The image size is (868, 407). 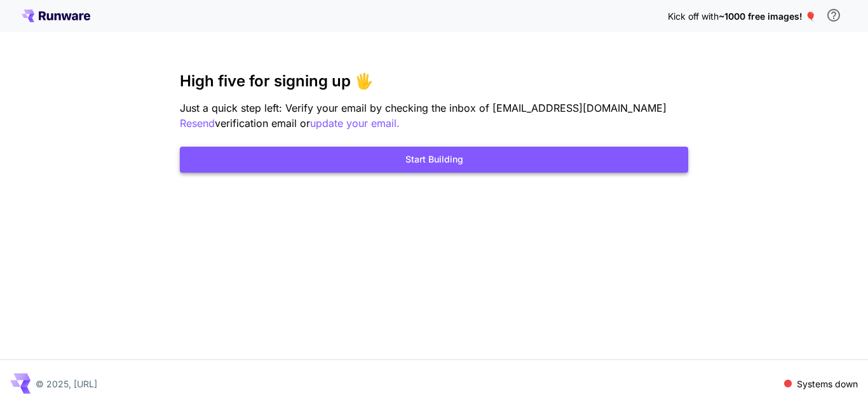 I want to click on p: update your email., so click(x=354, y=123).